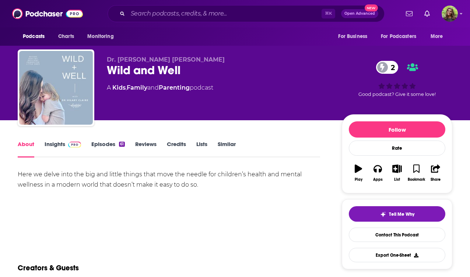  Describe the element at coordinates (397, 94) in the screenshot. I see `span: Good podcast? Give it some love!` at that location.